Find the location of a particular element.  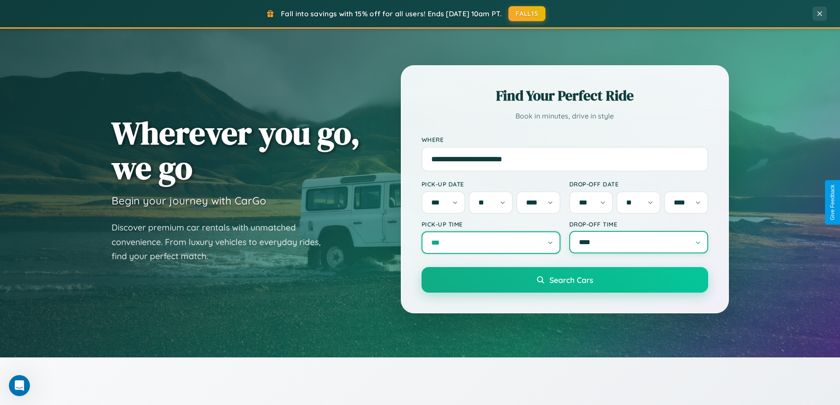

div: Give Feedback is located at coordinates (832, 202).